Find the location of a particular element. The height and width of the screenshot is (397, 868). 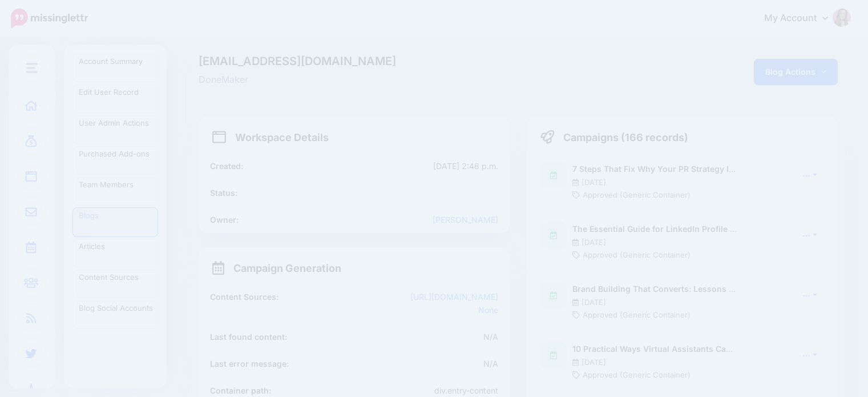

a: Purchased Add-ons is located at coordinates (115, 160).